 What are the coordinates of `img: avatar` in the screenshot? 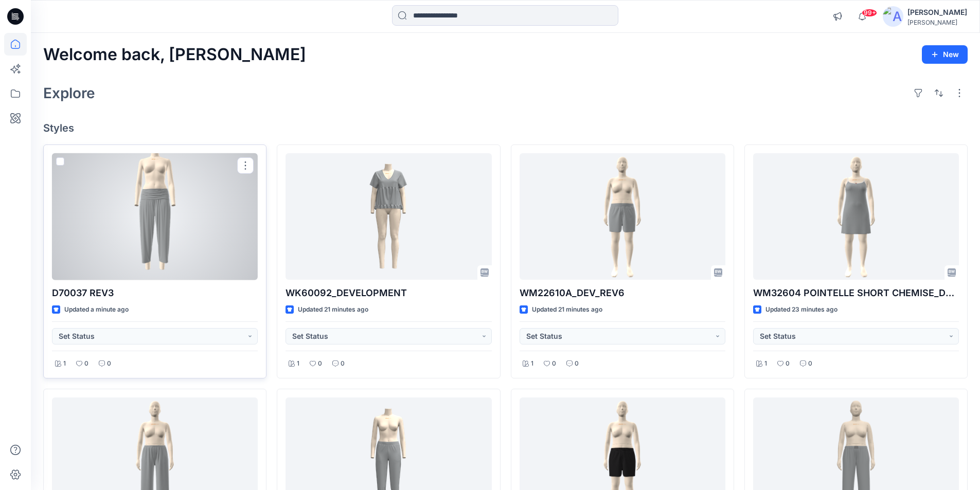 It's located at (893, 16).